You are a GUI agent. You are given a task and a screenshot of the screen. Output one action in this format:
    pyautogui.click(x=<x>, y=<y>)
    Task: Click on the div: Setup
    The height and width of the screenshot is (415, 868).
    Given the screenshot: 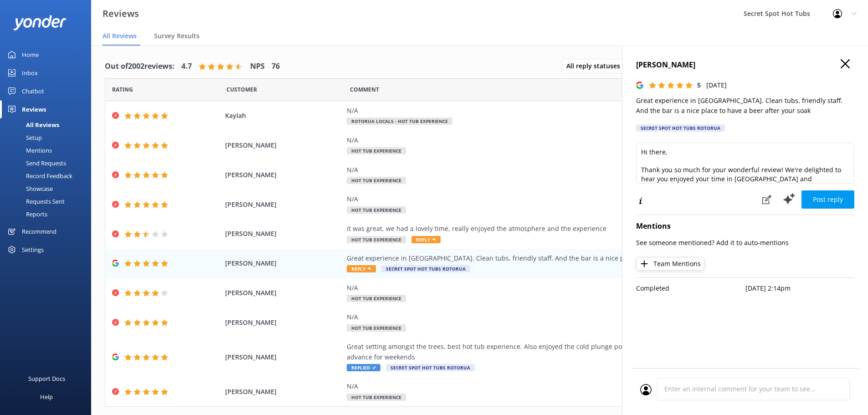 What is the action you would take?
    pyautogui.click(x=24, y=137)
    